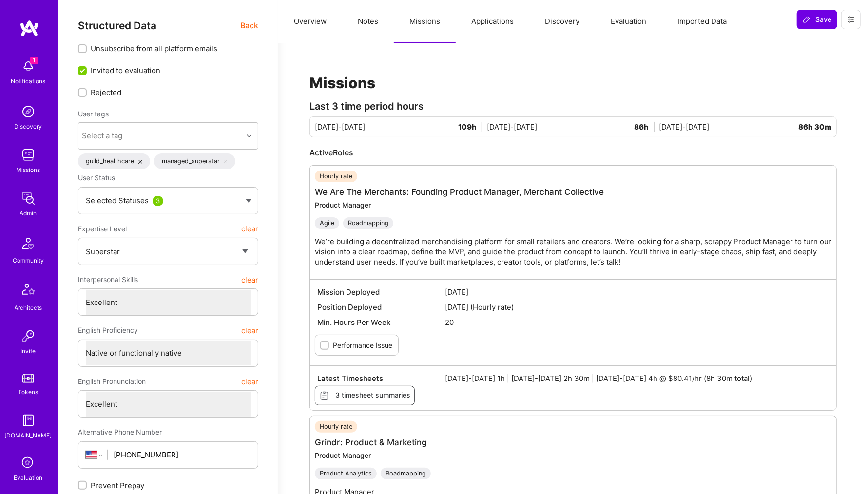 The width and height of the screenshot is (868, 494). I want to click on span: Unsubscribe from all platform emails, so click(154, 48).